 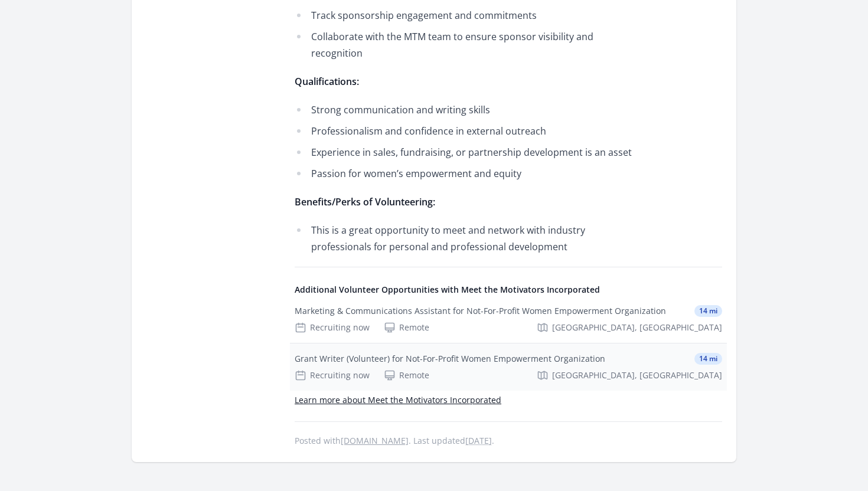 What do you see at coordinates (508, 367) in the screenshot?
I see `a: Grant Writer (Volunteer) for Not-For-Profit Women Empowerment Organization 14 mi Recruiting now R...` at bounding box center [508, 367].